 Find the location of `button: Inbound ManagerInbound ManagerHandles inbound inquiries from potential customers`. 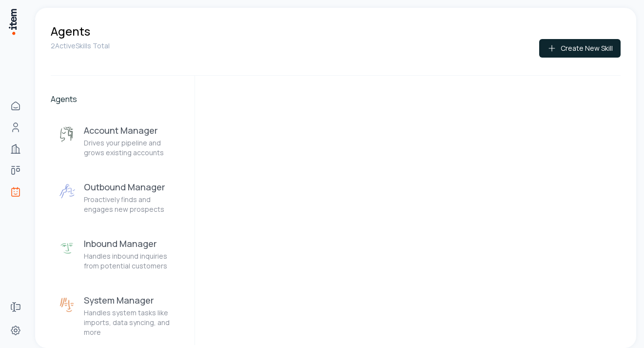

button: Inbound ManagerInbound ManagerHandles inbound inquiries from potential customers is located at coordinates (120, 254).